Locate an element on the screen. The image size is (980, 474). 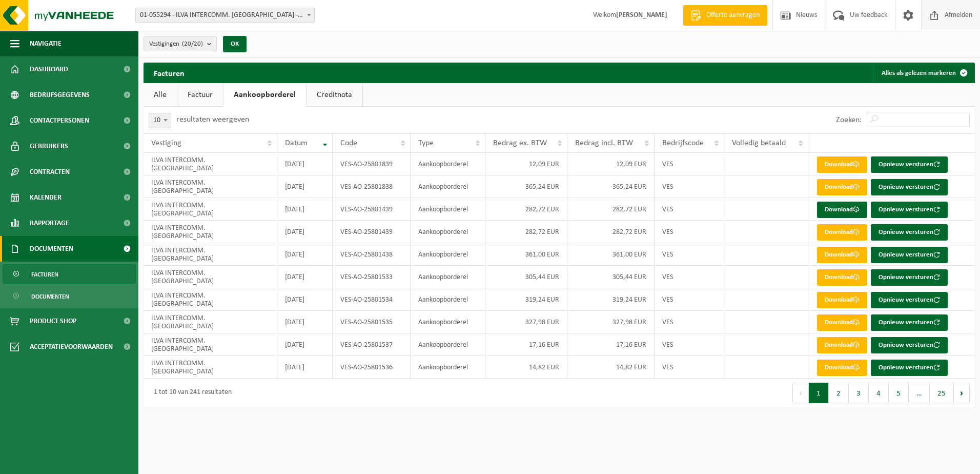
span: 10 is located at coordinates (160, 120).